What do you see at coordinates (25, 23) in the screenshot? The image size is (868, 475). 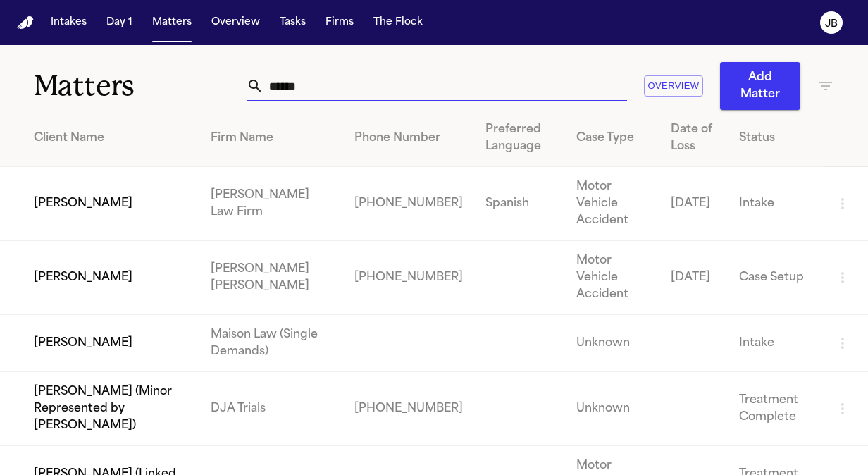 I see `a: Home` at bounding box center [25, 23].